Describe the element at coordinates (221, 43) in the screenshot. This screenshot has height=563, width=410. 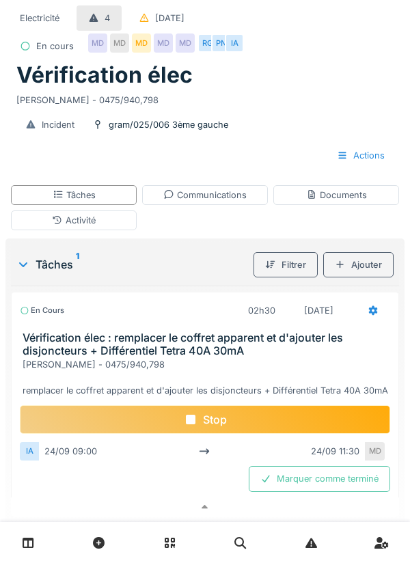
I see `div: PN` at that location.